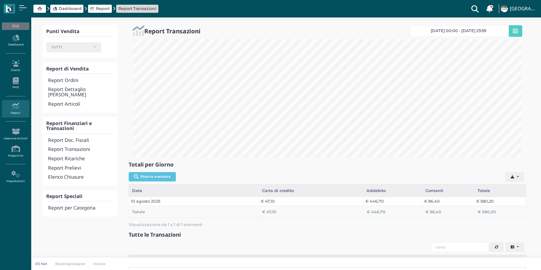 The image size is (541, 270). I want to click on h4: Report Ricariche, so click(81, 159).